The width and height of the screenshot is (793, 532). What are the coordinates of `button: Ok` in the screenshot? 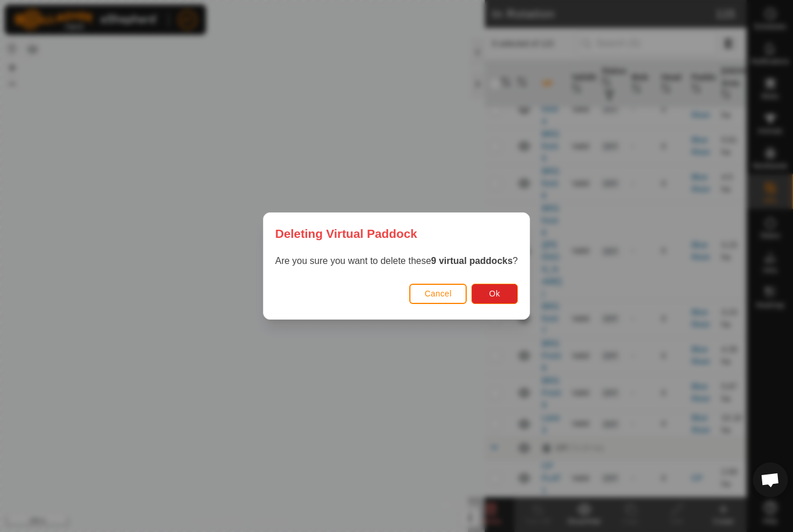 It's located at (494, 293).